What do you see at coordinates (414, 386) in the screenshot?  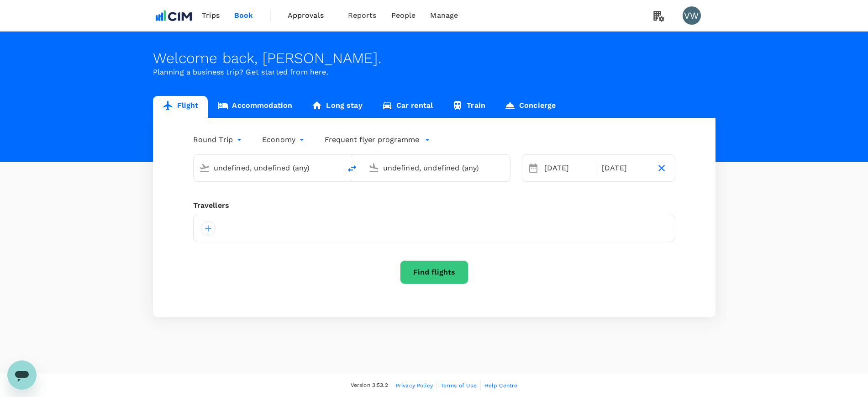 I see `a: Privacy Policy` at bounding box center [414, 386].